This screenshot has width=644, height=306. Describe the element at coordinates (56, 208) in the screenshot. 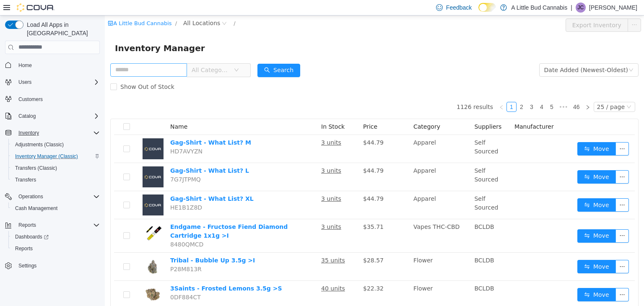

I see `button: Cash Management` at that location.